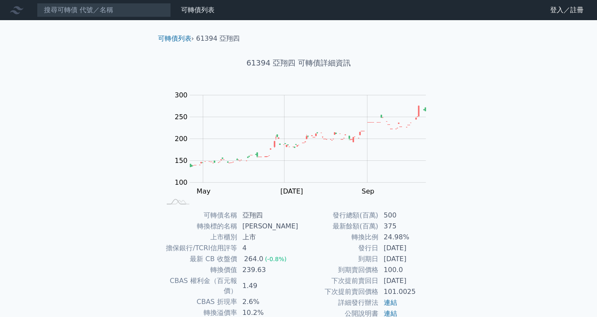 Image resolution: width=597 pixels, height=317 pixels. Describe the element at coordinates (268, 215) in the screenshot. I see `td: 亞翔四` at that location.